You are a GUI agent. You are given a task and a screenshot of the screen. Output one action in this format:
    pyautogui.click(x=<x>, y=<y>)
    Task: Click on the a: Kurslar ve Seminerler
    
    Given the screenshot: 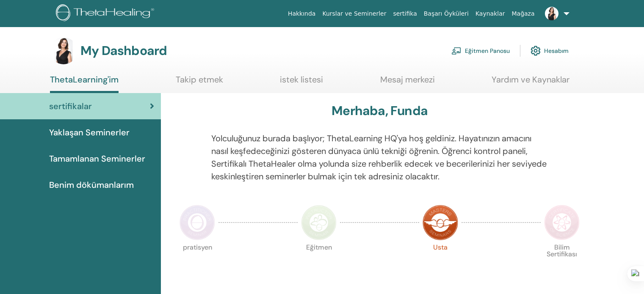 What is the action you would take?
    pyautogui.click(x=354, y=14)
    